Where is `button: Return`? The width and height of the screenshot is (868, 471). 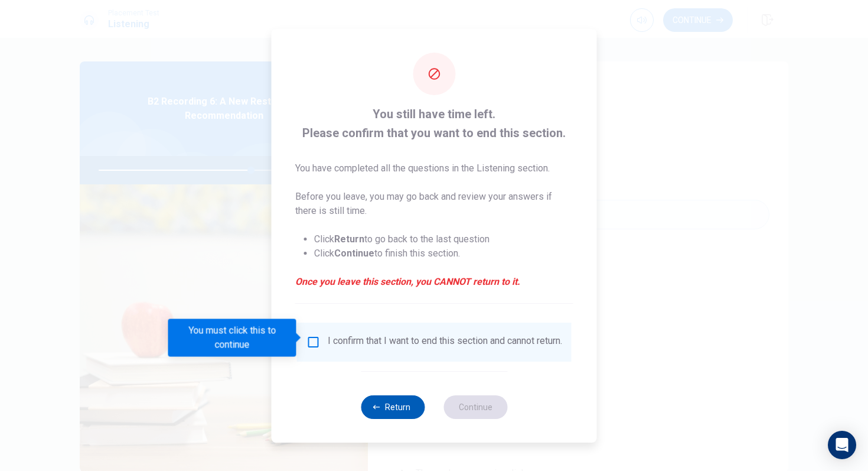 button: Return is located at coordinates (392, 407).